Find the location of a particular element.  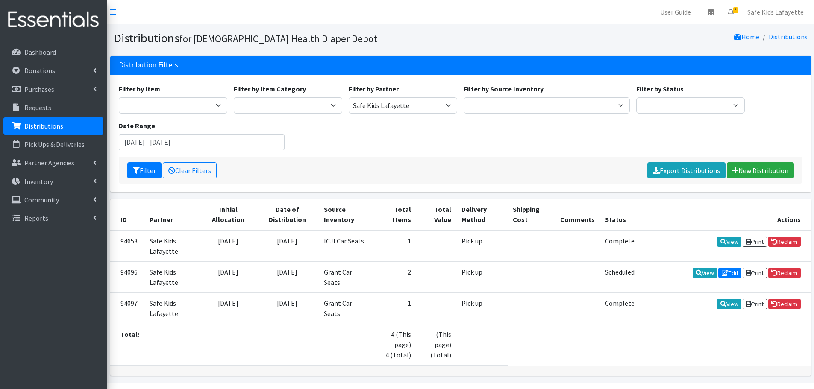

a: Clear Filters is located at coordinates (190, 171).